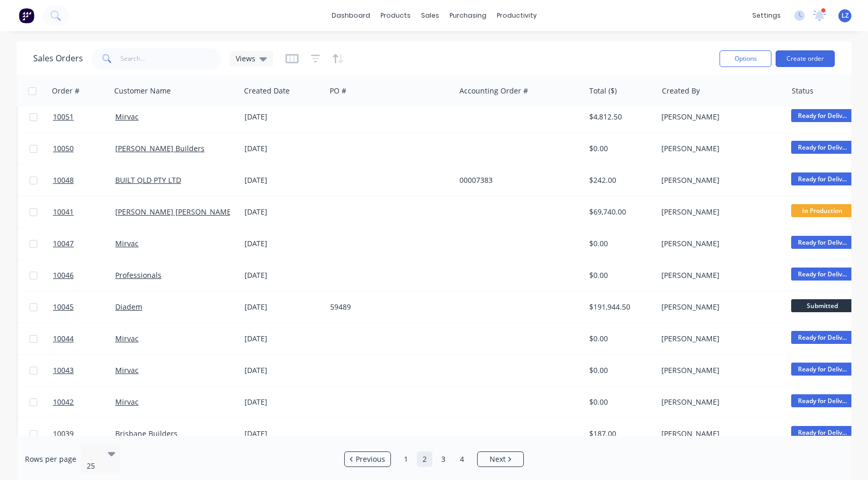  I want to click on div: Status, so click(803, 91).